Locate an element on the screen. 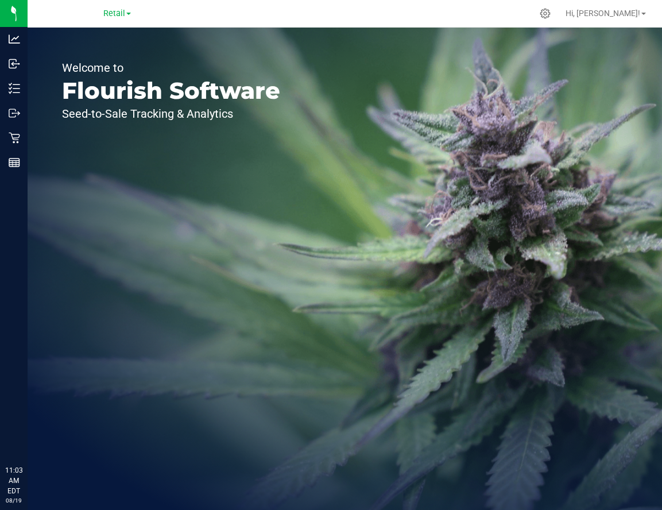 The image size is (662, 510). inline-svg: Inbound is located at coordinates (14, 64).